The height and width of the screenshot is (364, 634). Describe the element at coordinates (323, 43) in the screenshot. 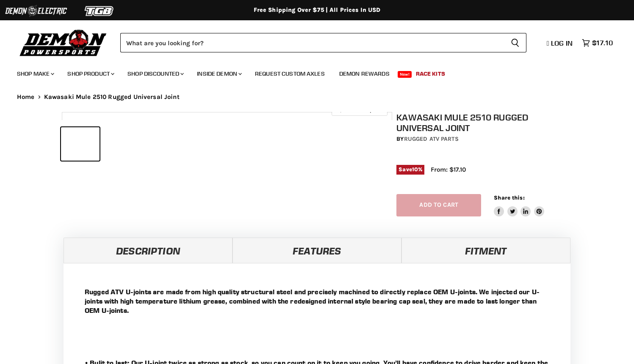

I see `form: Product` at that location.